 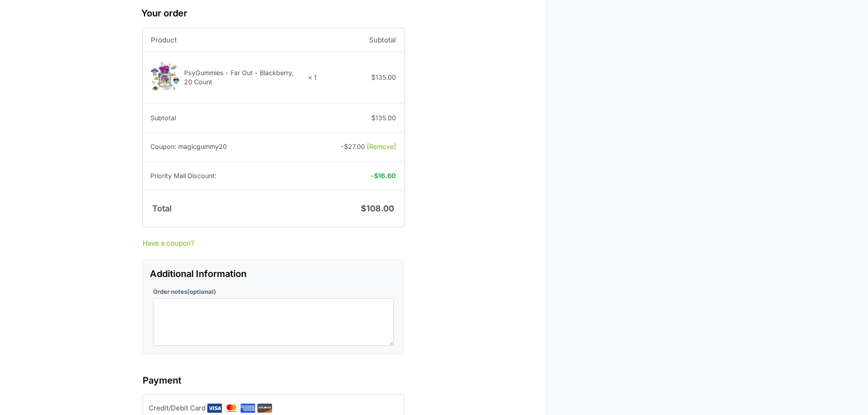 What do you see at coordinates (273, 13) in the screenshot?
I see `h3: Your order` at bounding box center [273, 13].